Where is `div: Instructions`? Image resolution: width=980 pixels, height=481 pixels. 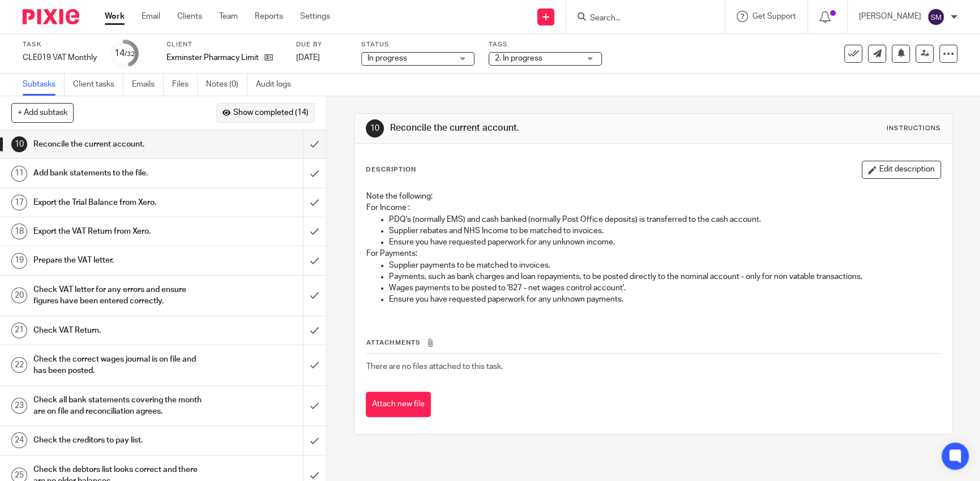
div: Instructions is located at coordinates (914, 128).